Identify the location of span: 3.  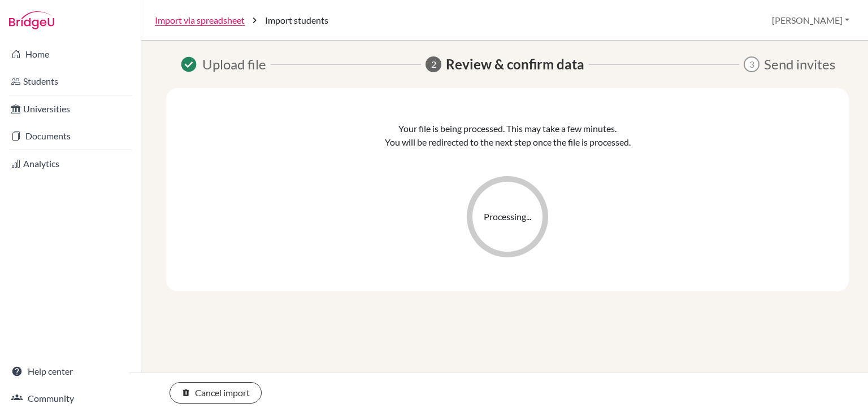
(752, 64).